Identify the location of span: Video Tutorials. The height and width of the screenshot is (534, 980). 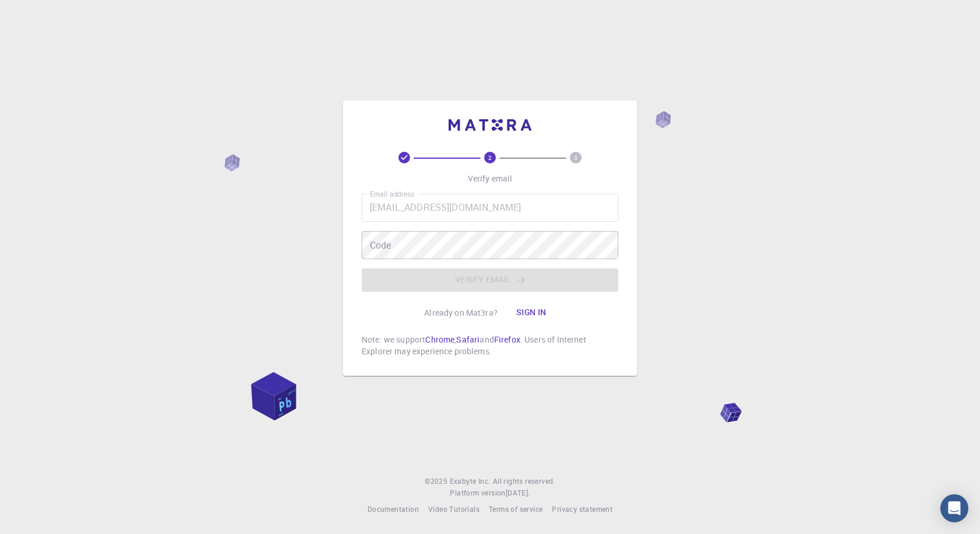
(454, 509).